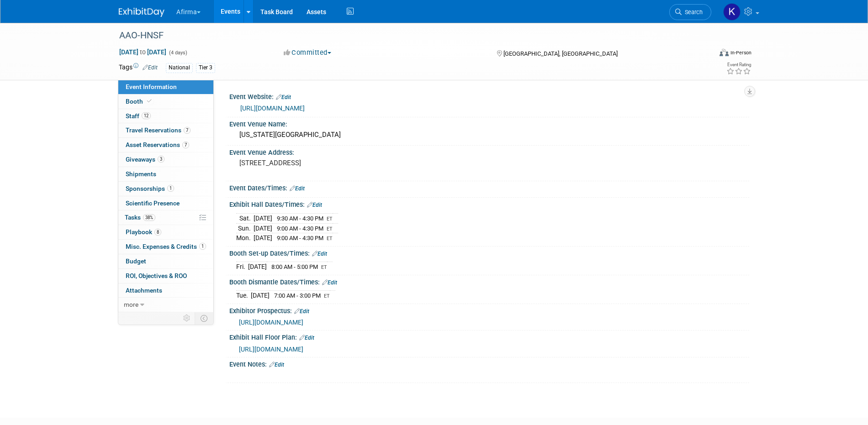 The image size is (868, 425). I want to click on div: Event Format, so click(704, 54).